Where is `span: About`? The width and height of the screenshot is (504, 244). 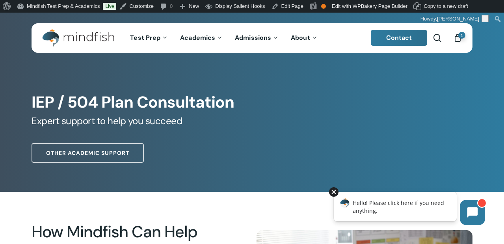 span: About is located at coordinates (300, 37).